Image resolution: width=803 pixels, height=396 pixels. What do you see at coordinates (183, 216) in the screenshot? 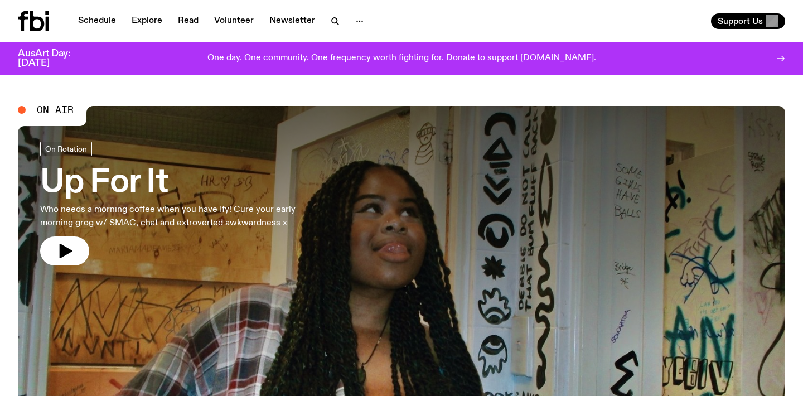
I see `p: Who needs a morning coffee when you have Ify! Cure your early morning grog w/ SMAC, chat and extr...` at bounding box center [183, 216].